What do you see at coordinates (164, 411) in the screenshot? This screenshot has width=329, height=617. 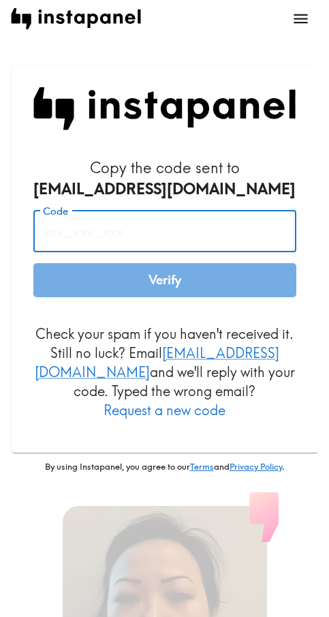 I see `button: Request a new code` at bounding box center [164, 411].